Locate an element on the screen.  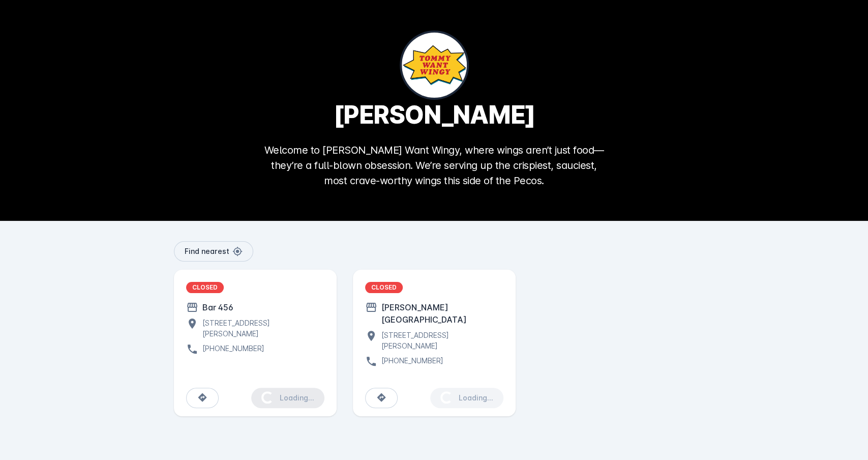
div: Bar 456 is located at coordinates (216, 307).